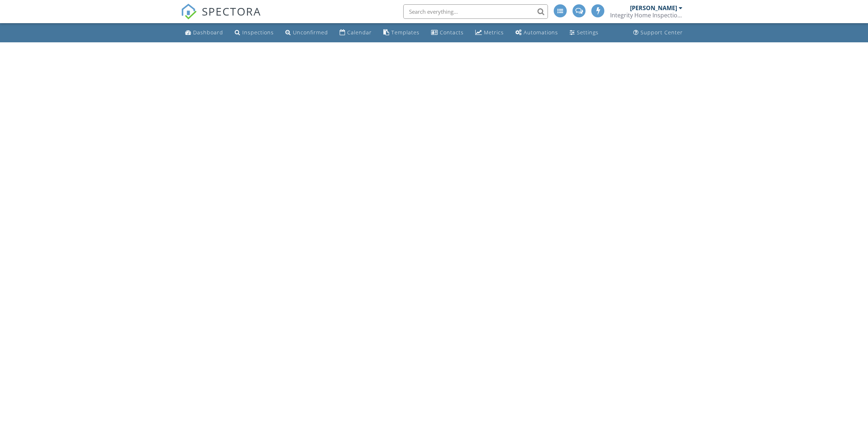  What do you see at coordinates (584, 32) in the screenshot?
I see `a: Settings` at bounding box center [584, 32].